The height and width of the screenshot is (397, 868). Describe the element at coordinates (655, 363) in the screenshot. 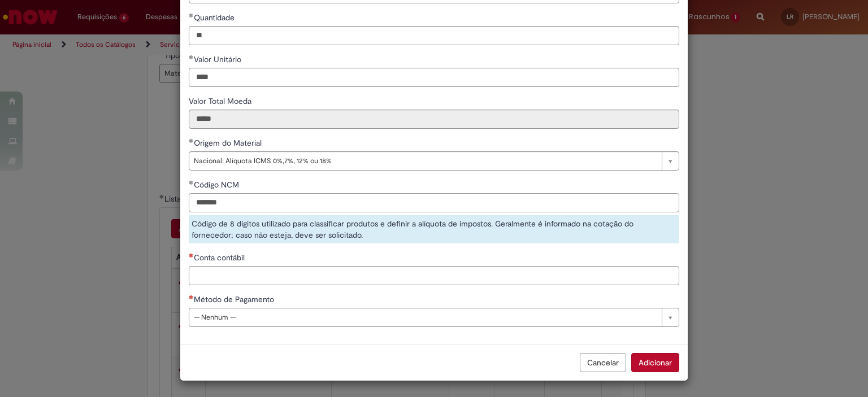

I see `button: Adicionar` at that location.